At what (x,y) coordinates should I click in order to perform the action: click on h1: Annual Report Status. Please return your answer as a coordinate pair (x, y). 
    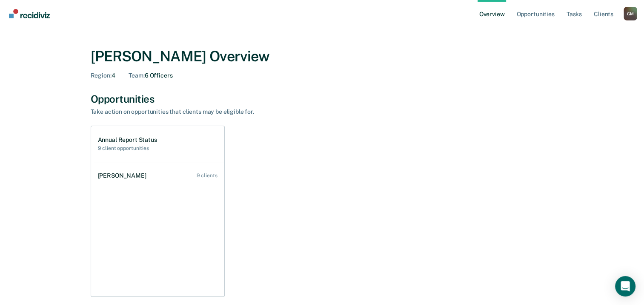
    Looking at the image, I should click on (127, 140).